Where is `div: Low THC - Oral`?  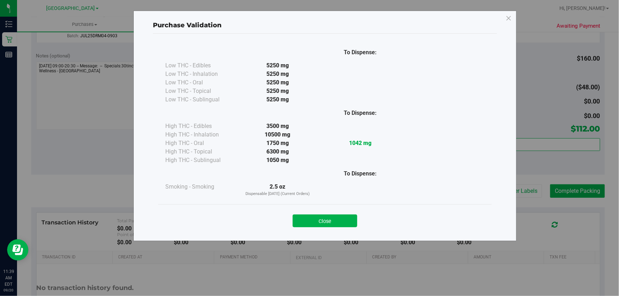
div: Low THC - Oral is located at coordinates (201, 83).